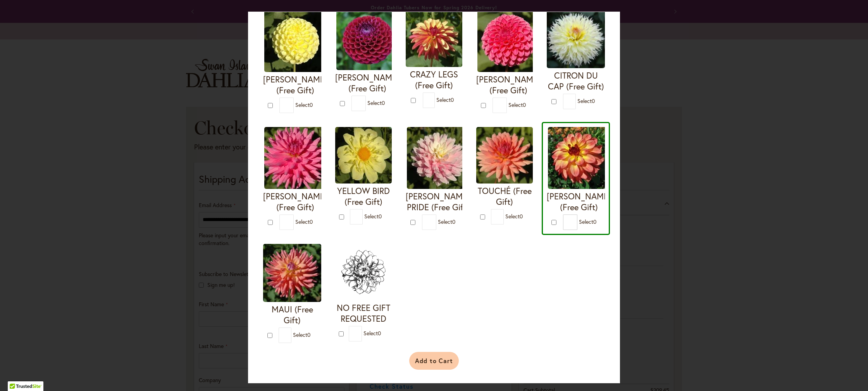 The width and height of the screenshot is (868, 391). I want to click on h4: MAUI (Free Gift), so click(292, 315).